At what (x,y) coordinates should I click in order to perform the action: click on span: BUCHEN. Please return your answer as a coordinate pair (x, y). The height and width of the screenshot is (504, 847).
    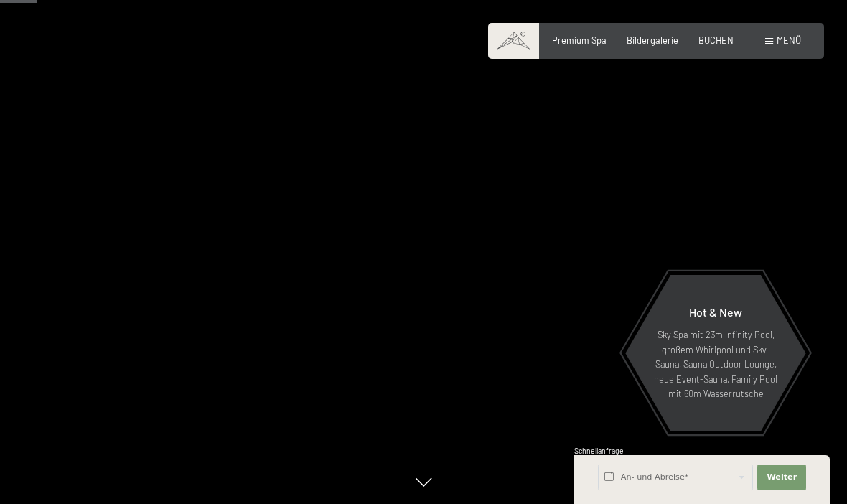
    Looking at the image, I should click on (716, 40).